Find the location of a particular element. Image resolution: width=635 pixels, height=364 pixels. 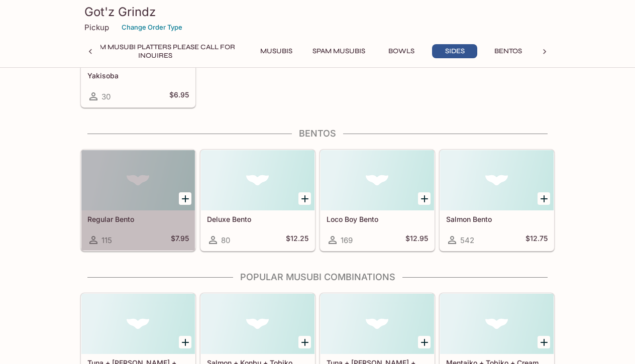

button: Add Loco Boy Bento is located at coordinates (424, 198).